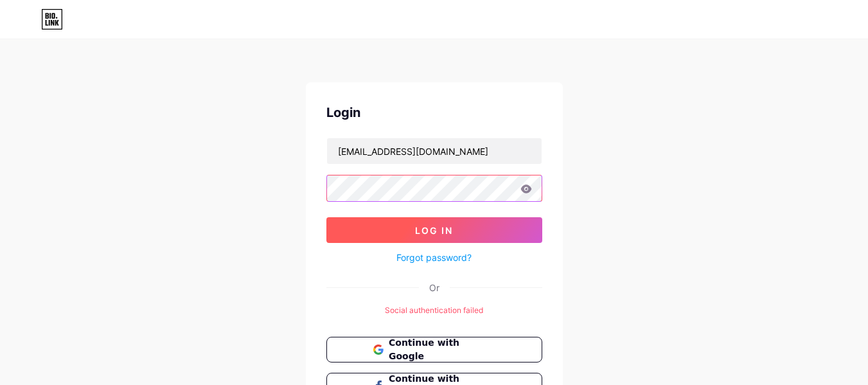 The image size is (868, 385). I want to click on div: Or, so click(435, 287).